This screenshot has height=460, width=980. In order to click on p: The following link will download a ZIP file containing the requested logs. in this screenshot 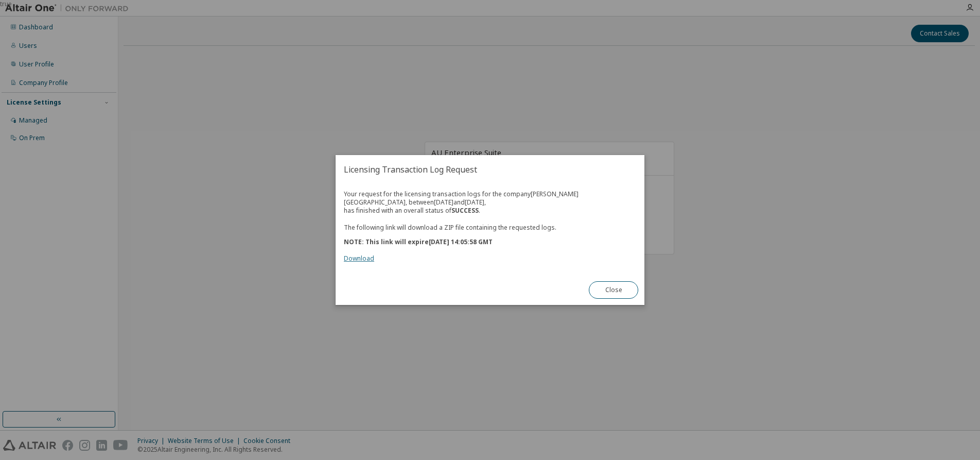, I will do `click(490, 227)`.